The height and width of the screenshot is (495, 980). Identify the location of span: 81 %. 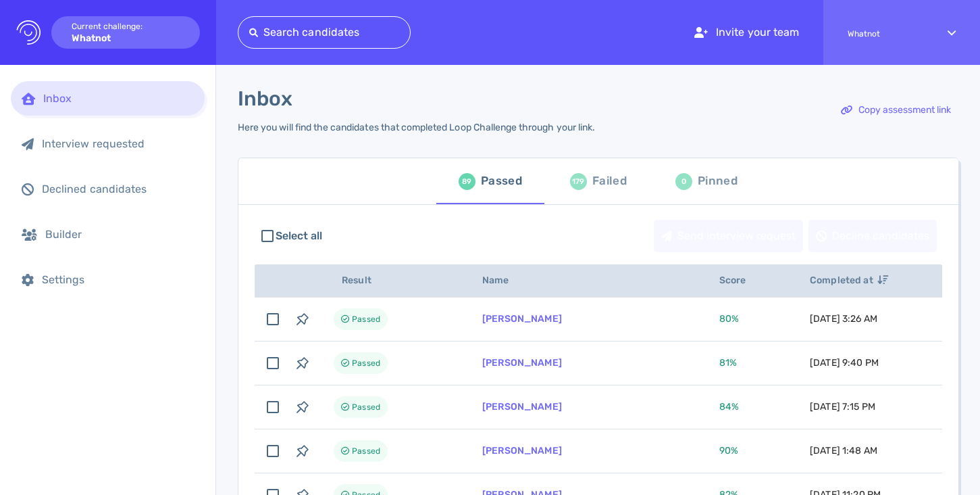
(728, 363).